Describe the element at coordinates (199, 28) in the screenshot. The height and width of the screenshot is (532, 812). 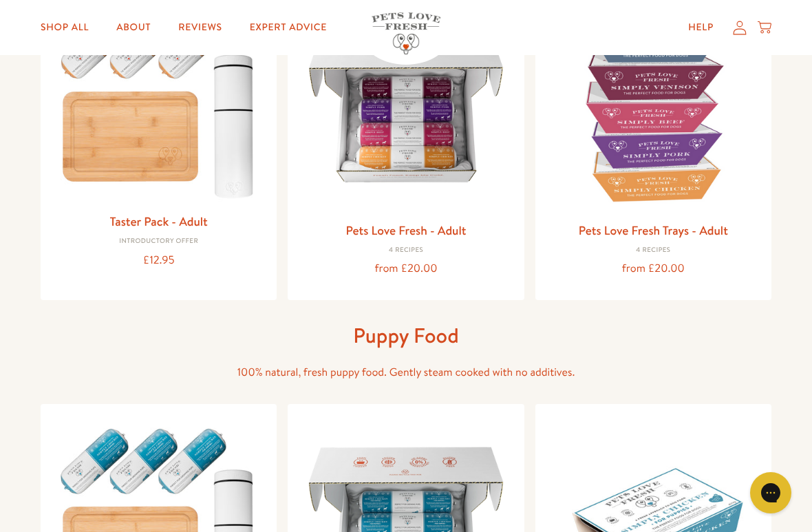
I see `a: Reviews` at that location.